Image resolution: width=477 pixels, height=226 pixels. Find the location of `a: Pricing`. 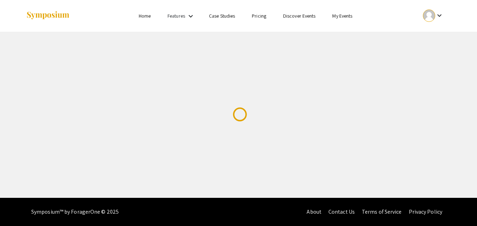

a: Pricing is located at coordinates (259, 16).